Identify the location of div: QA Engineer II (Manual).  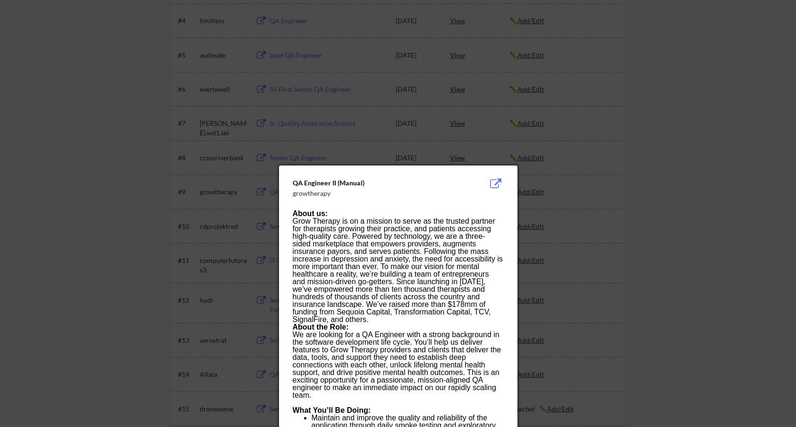
(375, 183).